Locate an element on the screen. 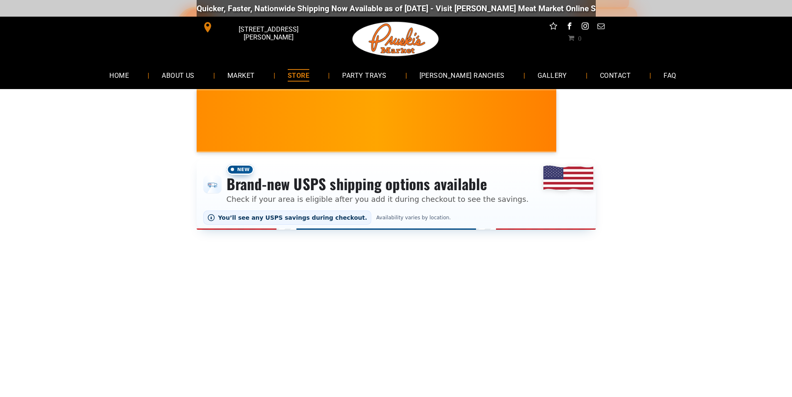  a: ABOUT US is located at coordinates (178, 75).